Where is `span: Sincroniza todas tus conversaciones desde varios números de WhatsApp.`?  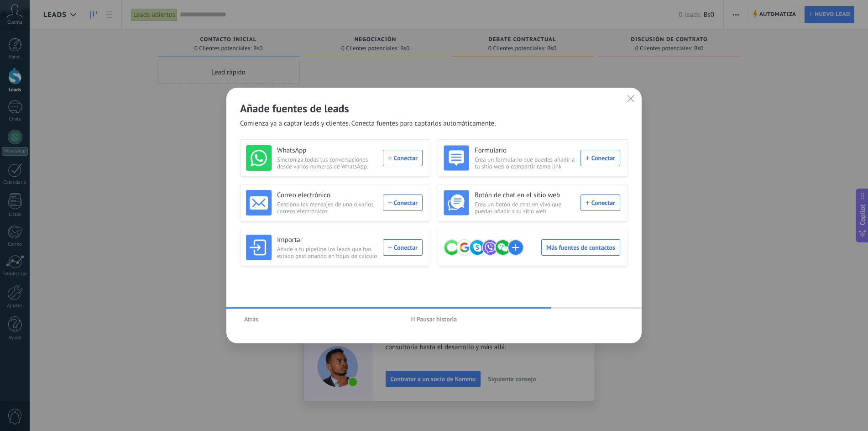 span: Sincroniza todas tus conversaciones desde varios números de WhatsApp. is located at coordinates (327, 163).